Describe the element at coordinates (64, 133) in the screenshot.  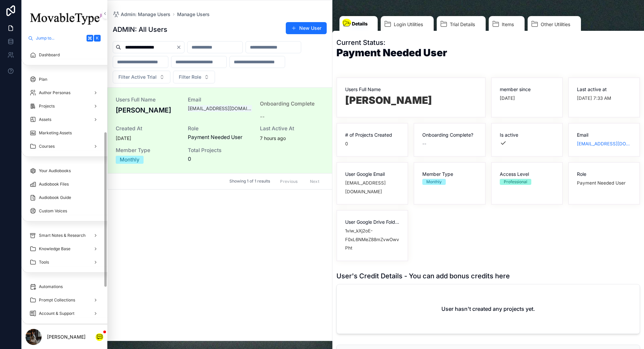
I see `a: Marketing Assets` at that location.